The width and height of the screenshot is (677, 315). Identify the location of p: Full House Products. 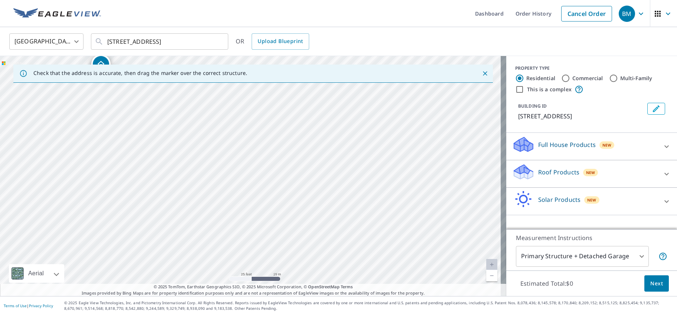
(567, 145).